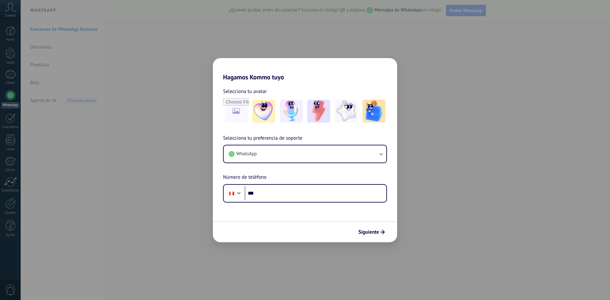 The width and height of the screenshot is (610, 300). Describe the element at coordinates (371, 232) in the screenshot. I see `button: Siguiente` at that location.